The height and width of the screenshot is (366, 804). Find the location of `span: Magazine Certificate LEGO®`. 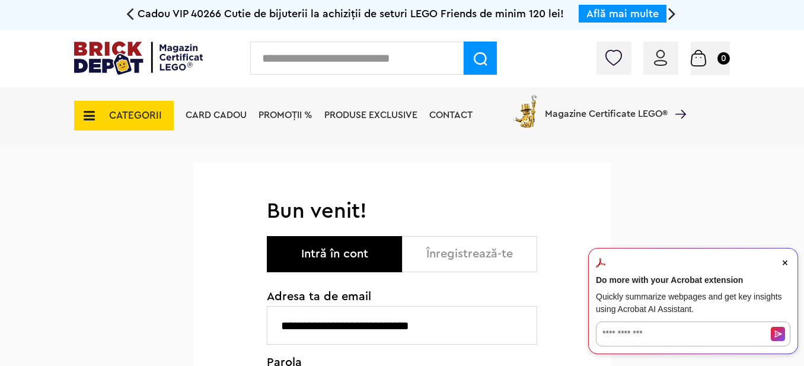

span: Magazine Certificate LEGO® is located at coordinates (606, 106).